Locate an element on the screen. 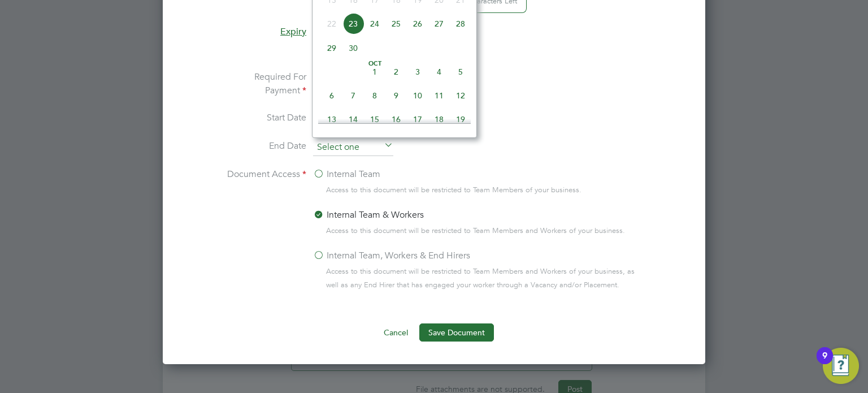 The width and height of the screenshot is (868, 393). button: Cancel is located at coordinates (395, 332).